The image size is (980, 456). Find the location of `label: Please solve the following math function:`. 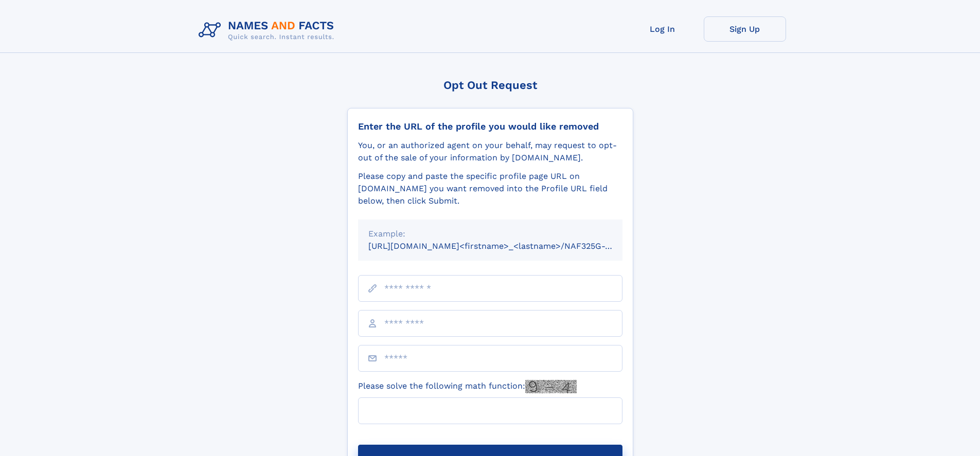

label: Please solve the following math function: is located at coordinates (467, 387).